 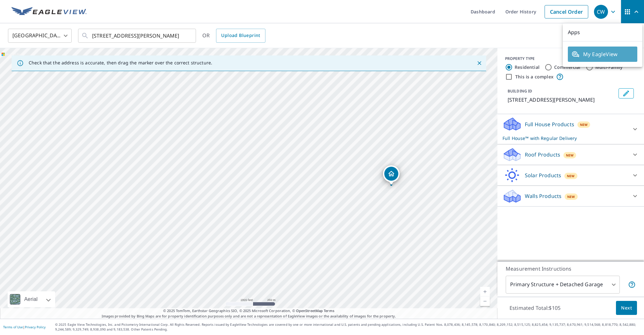 What do you see at coordinates (609, 67) in the screenshot?
I see `label: Multi-Family` at bounding box center [609, 67].